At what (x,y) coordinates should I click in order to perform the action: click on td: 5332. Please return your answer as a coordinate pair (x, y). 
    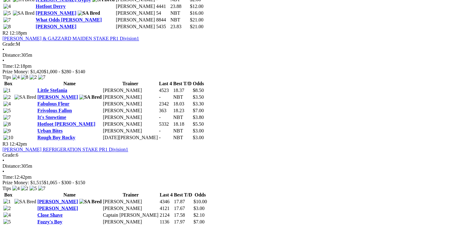
    Looking at the image, I should click on (166, 124).